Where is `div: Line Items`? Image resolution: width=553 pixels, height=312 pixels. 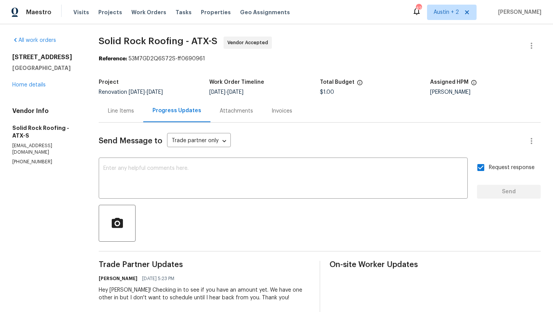 div: Line Items is located at coordinates (121, 111).